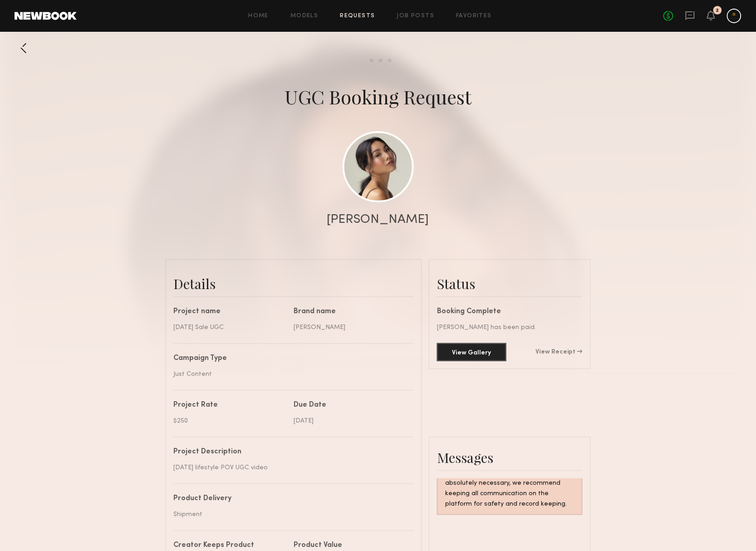  What do you see at coordinates (290, 515) in the screenshot?
I see `div: Shipment` at bounding box center [290, 515].